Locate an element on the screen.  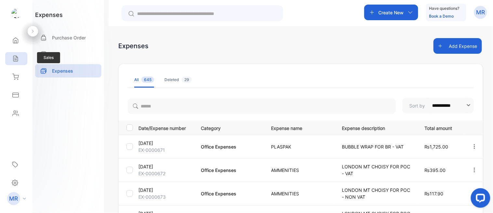
p: LONDON MT CHOISY FOR POC - NON VAT is located at coordinates (377, 193).